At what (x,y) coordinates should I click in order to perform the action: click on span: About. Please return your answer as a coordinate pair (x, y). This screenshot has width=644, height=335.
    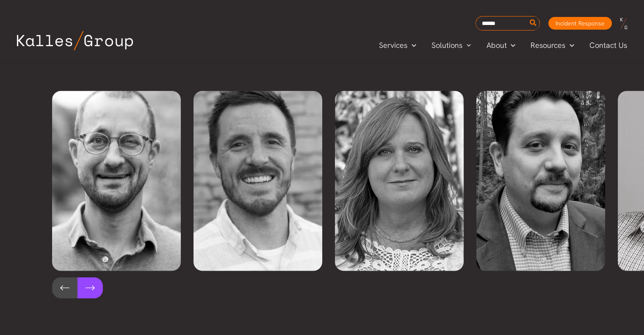
    Looking at the image, I should click on (496, 45).